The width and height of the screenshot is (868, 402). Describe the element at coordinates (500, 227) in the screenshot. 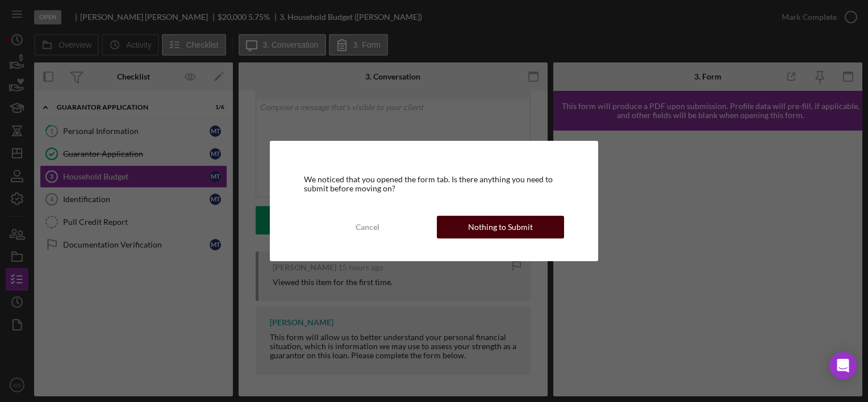

I see `div: Nothing to Submit` at that location.